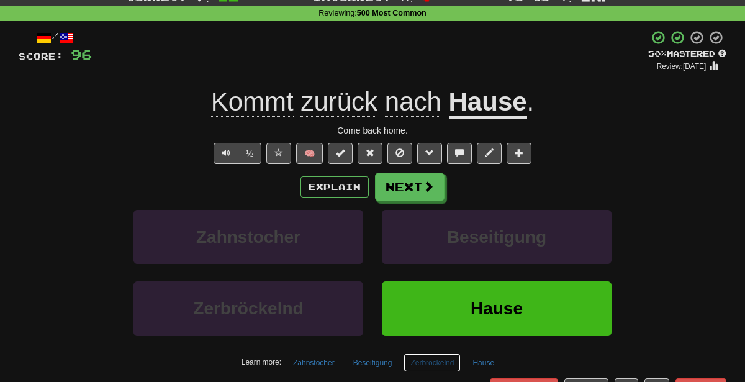 The width and height of the screenshot is (745, 382). What do you see at coordinates (497, 308) in the screenshot?
I see `span: Hause` at bounding box center [497, 308].